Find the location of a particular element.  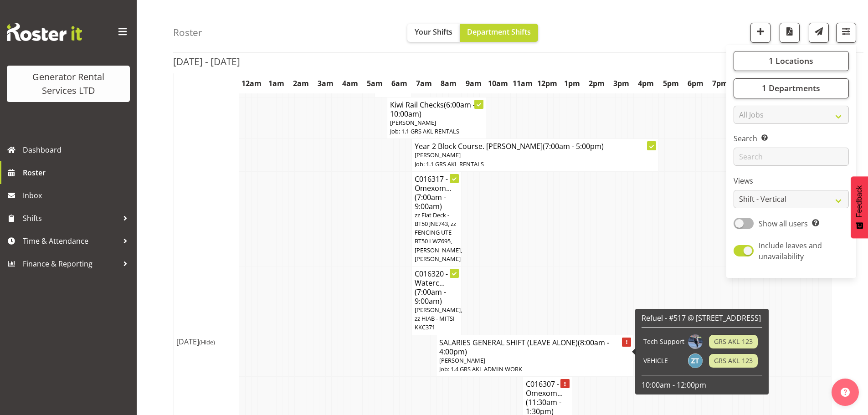

label: Views is located at coordinates (790, 181).